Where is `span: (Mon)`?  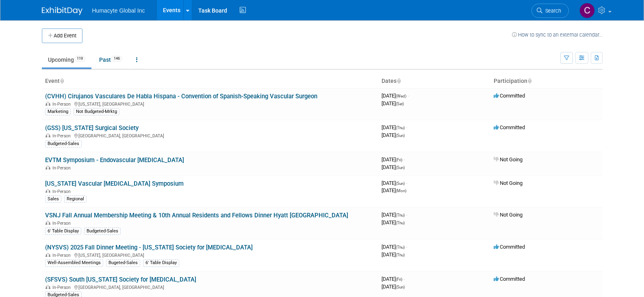 span: (Mon) is located at coordinates (401, 191).